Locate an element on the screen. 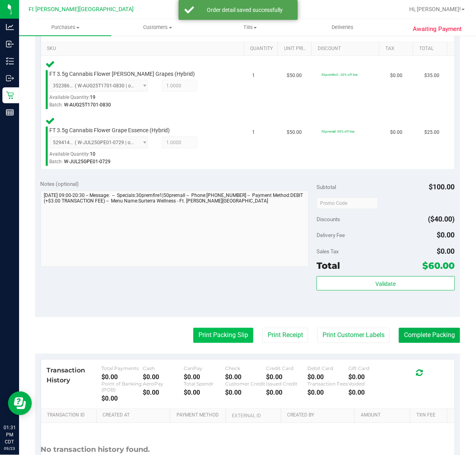  a: Purchases is located at coordinates (65, 27).